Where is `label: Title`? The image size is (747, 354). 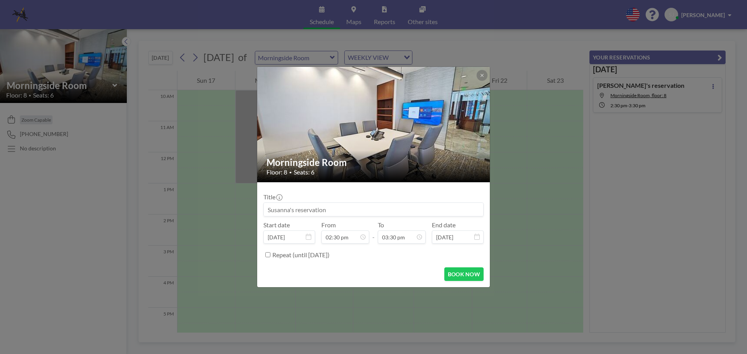 label: Title is located at coordinates (272, 197).